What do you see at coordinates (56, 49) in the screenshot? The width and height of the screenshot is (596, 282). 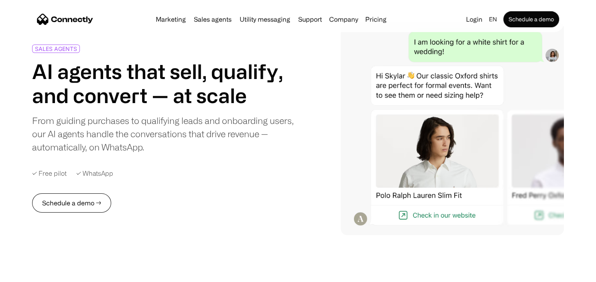 I see `div: SALES AGENTS` at bounding box center [56, 49].